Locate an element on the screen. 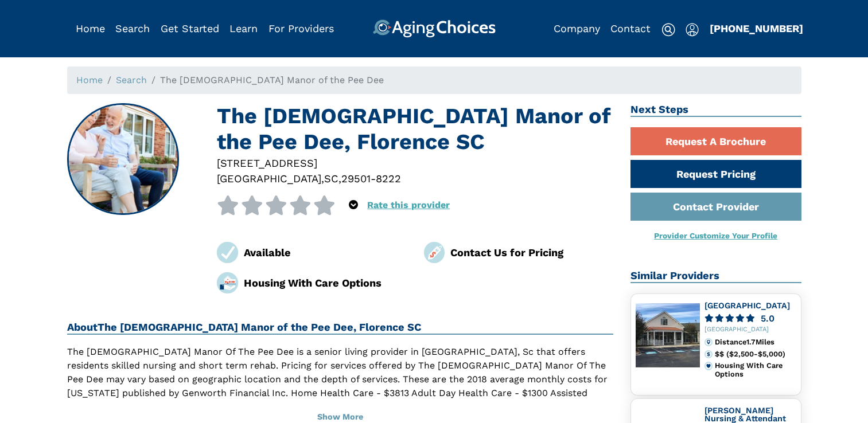 The image size is (868, 423). h2: Similar Providers is located at coordinates (716, 276).